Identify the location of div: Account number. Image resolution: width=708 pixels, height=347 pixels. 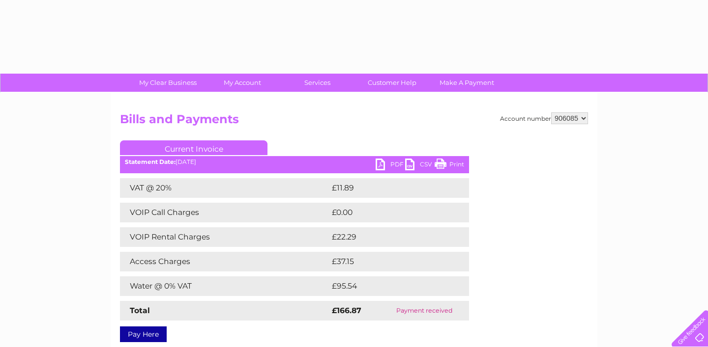
(543, 118).